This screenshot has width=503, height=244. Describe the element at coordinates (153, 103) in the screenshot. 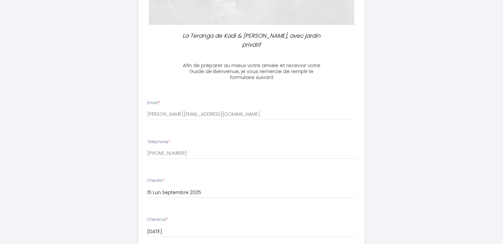

I see `label: Email` at that location.